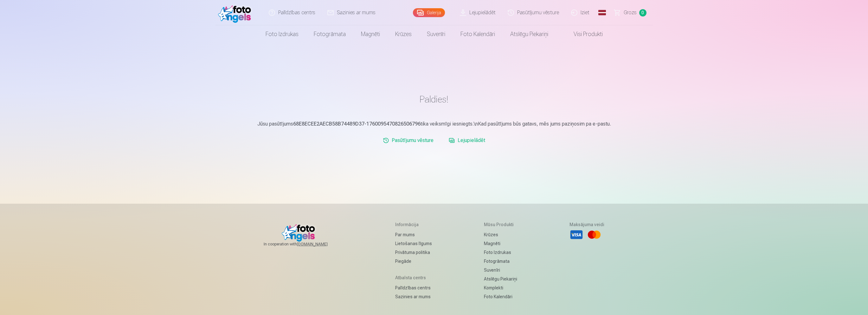  Describe the element at coordinates (414, 297) in the screenshot. I see `a: Sazinies ar mums` at that location.